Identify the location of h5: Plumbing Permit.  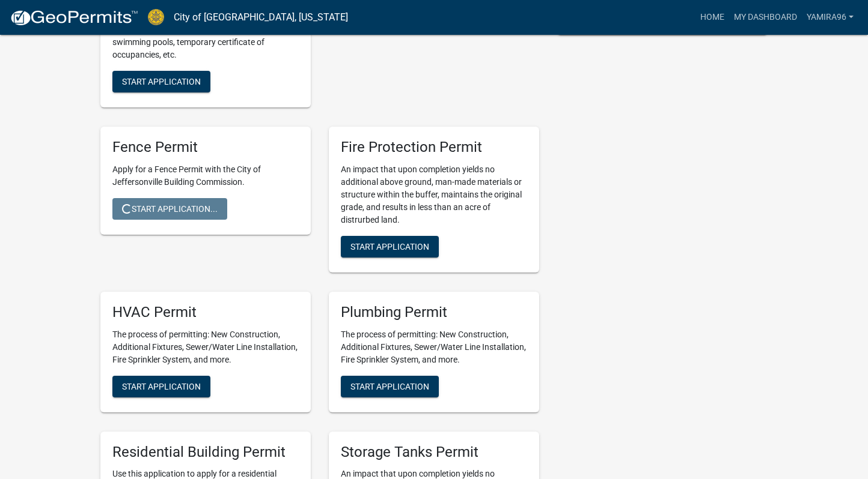
(434, 313).